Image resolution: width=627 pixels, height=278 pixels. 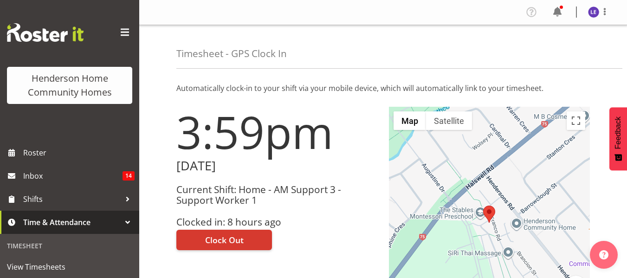 I want to click on span: Inbox, so click(x=73, y=176).